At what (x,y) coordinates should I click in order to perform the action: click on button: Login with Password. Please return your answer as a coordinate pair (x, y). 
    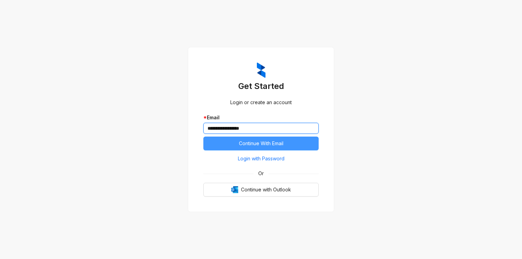
    Looking at the image, I should click on (261, 159).